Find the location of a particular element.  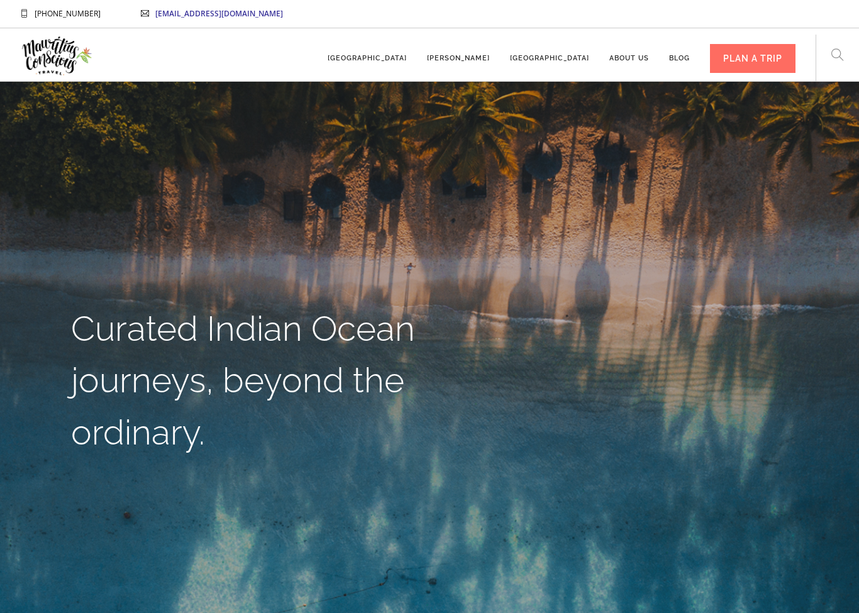

a: Blog is located at coordinates (679, 52).